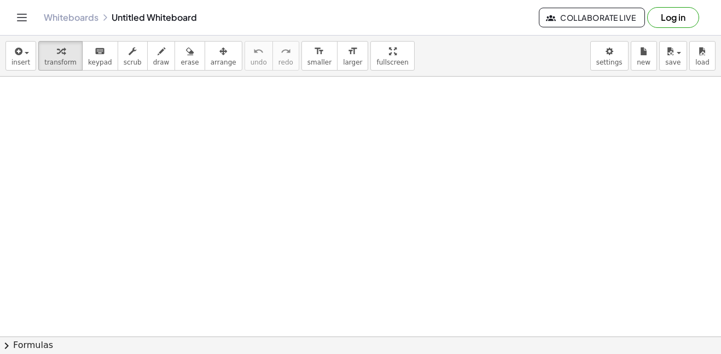  What do you see at coordinates (60, 56) in the screenshot?
I see `button: transform` at bounding box center [60, 56].